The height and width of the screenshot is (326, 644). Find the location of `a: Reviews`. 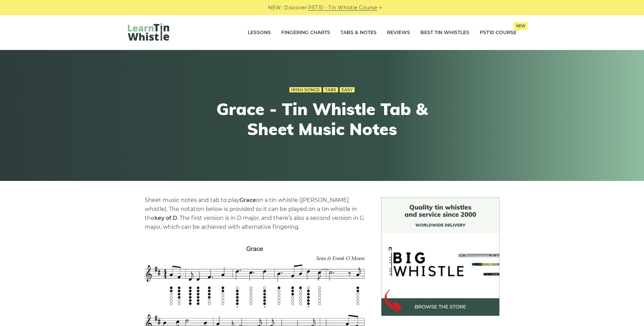

a: Reviews is located at coordinates (398, 33).